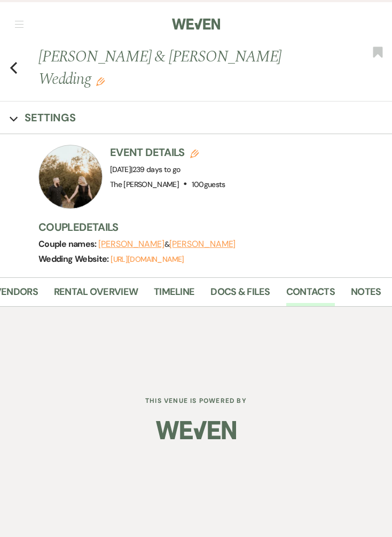 This screenshot has width=392, height=537. What do you see at coordinates (74, 259) in the screenshot?
I see `span: Wedding Website:` at bounding box center [74, 259].